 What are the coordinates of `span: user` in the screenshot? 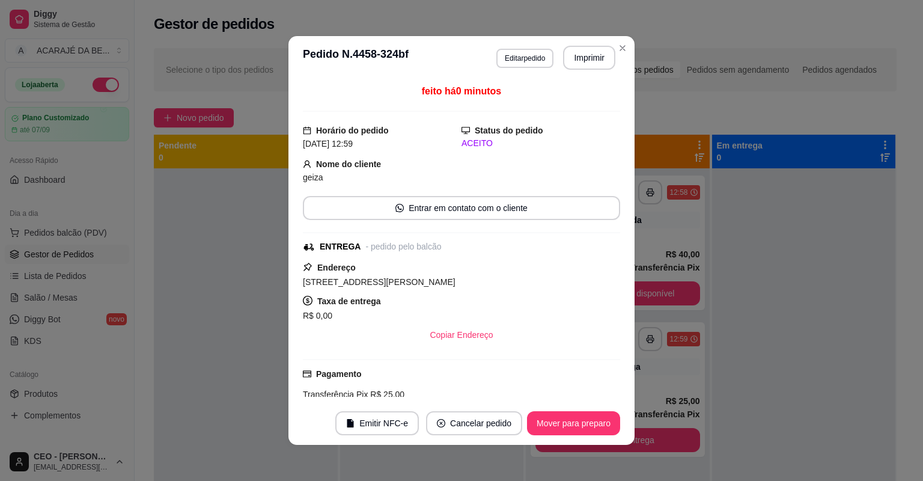 It's located at (307, 164).